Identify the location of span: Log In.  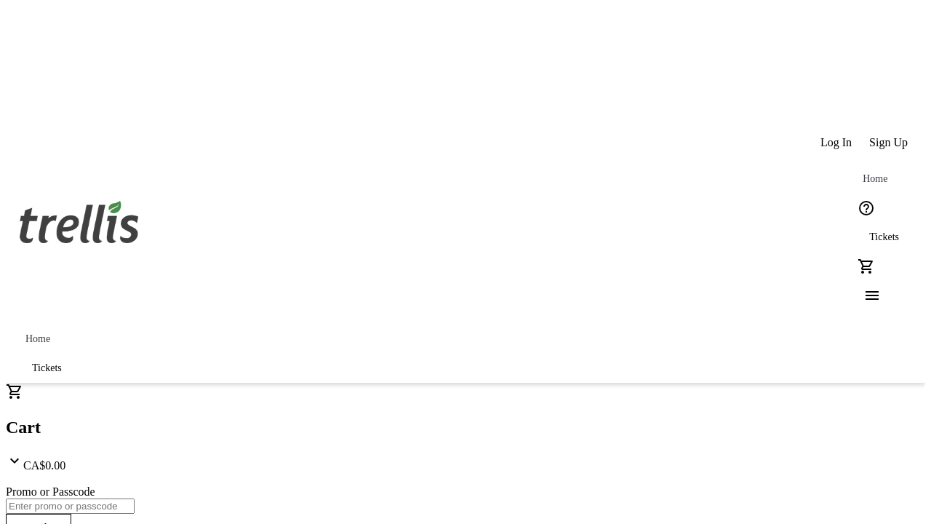
(836, 143).